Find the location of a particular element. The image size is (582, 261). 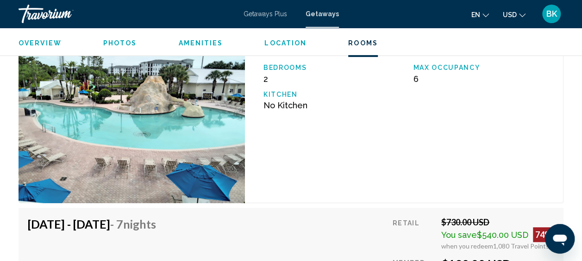

span: No Kitchen is located at coordinates (285, 105).